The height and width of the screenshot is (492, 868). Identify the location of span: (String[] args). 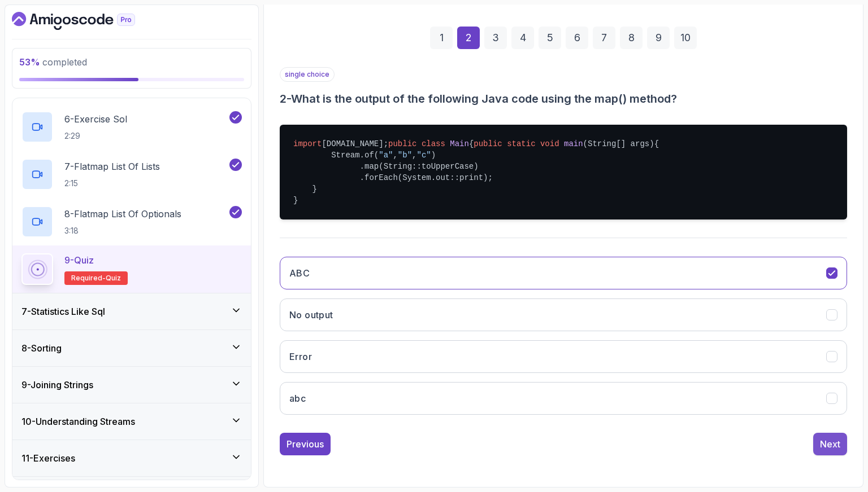
(619, 144).